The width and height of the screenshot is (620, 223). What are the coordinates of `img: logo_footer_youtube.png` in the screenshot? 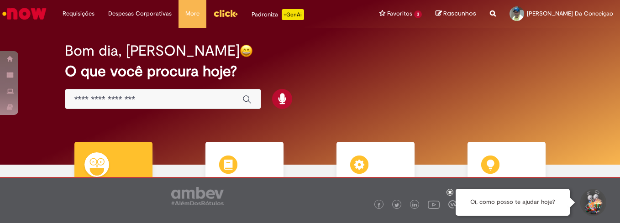 It's located at (433, 204).